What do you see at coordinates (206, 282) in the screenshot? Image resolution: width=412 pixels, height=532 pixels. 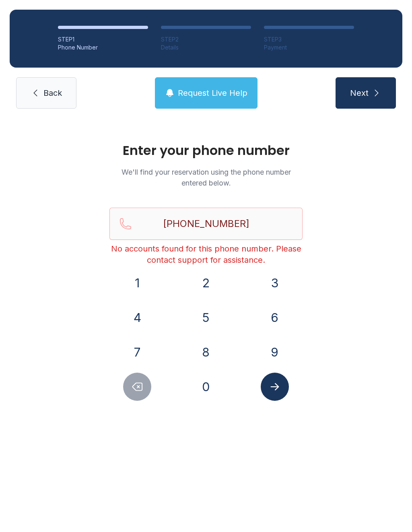 I see `button: 2` at bounding box center [206, 282].